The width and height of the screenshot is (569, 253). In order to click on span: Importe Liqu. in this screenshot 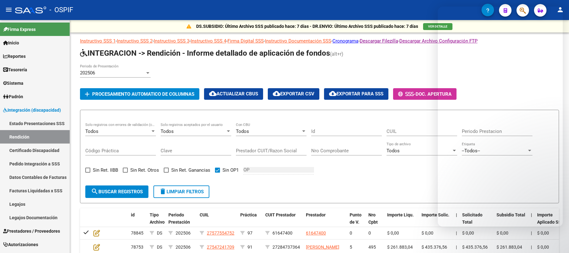, I will do `click(400, 215)`.